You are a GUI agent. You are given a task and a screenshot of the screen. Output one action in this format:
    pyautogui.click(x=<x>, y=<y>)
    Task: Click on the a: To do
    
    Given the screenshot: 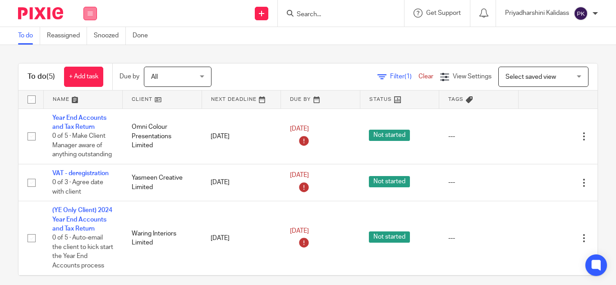 What is the action you would take?
    pyautogui.click(x=29, y=36)
    